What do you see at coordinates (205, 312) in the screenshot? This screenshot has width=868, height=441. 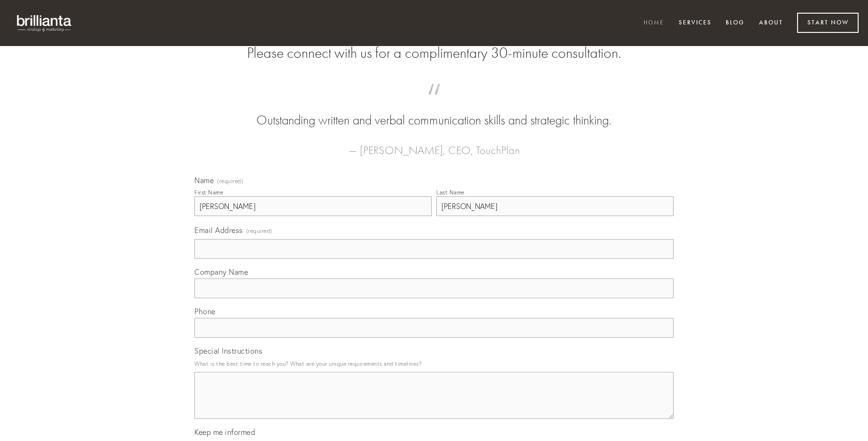 I see `span: Phone` at bounding box center [205, 312].